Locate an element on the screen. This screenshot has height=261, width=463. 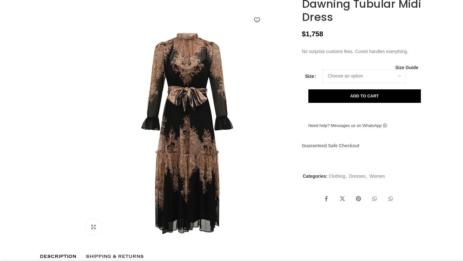
a: X social link is located at coordinates (343, 199).